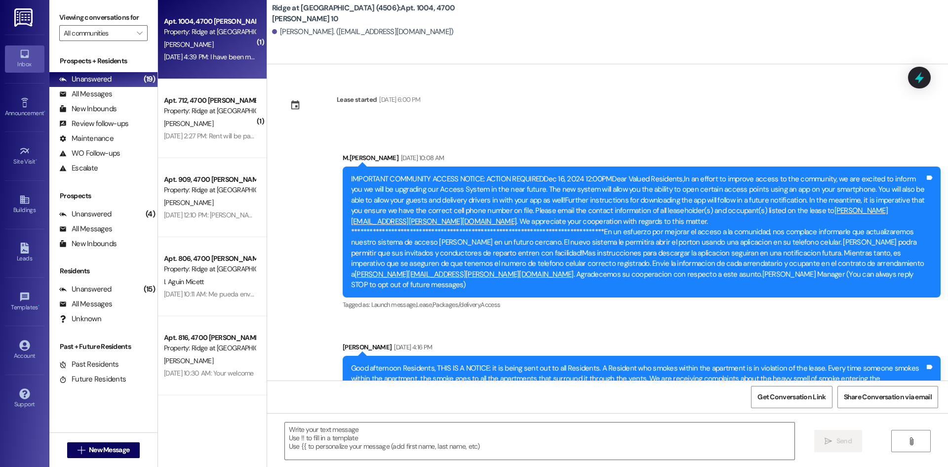 This screenshot has width=948, height=467. Describe the element at coordinates (424, 304) in the screenshot. I see `span: Lease ,` at that location.